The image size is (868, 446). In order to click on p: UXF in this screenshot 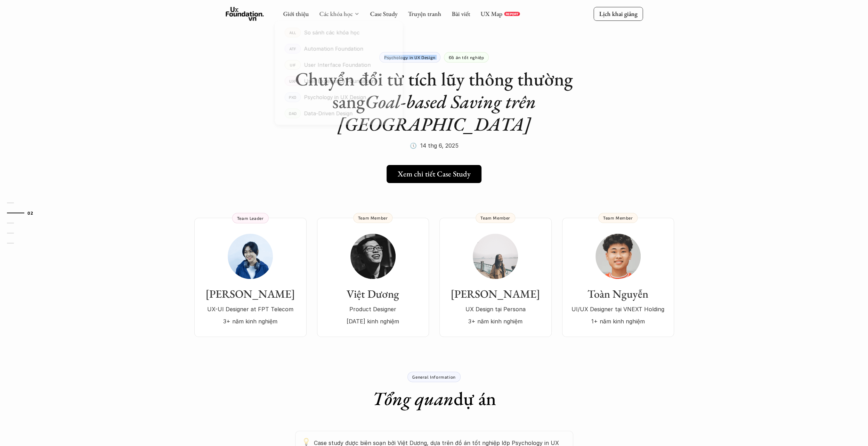, I will do `click(293, 81)`.